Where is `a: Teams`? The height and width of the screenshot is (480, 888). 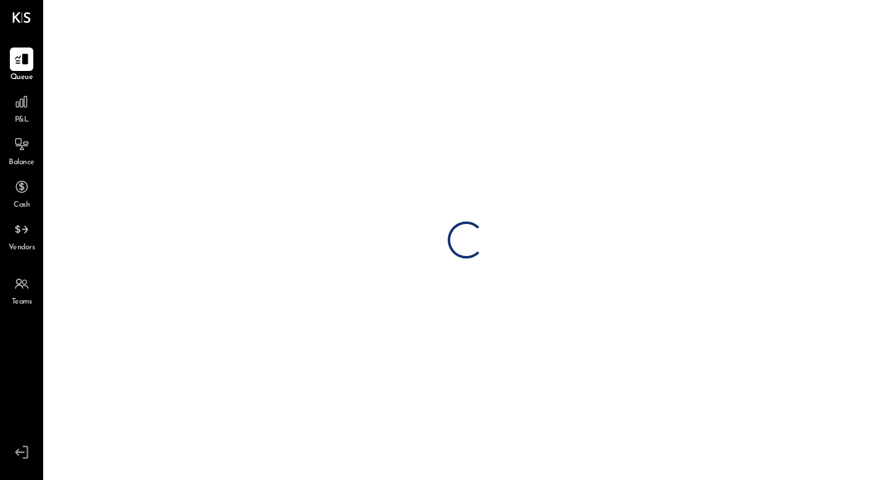
a: Teams is located at coordinates (22, 290).